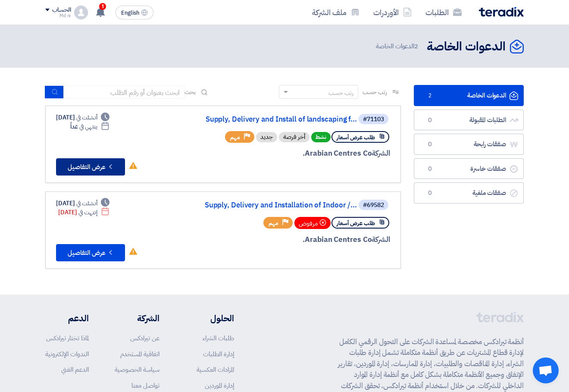 Image resolution: width=569 pixels, height=392 pixels. I want to click on div: أخر فرصة, so click(294, 137).